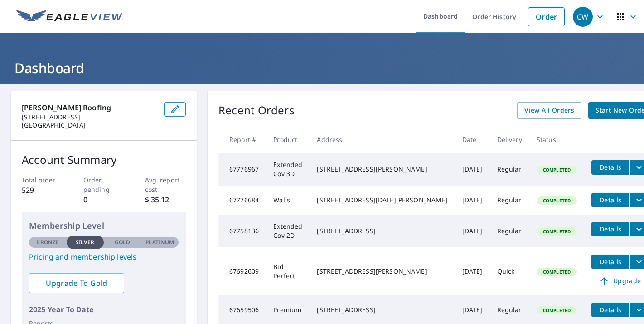 Image resolution: width=644 pixels, height=324 pixels. I want to click on td: Extended Cov 2D, so click(288, 231).